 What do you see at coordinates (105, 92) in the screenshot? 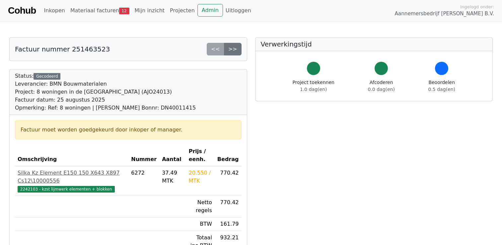
I see `div: Status:` at bounding box center [105, 92].